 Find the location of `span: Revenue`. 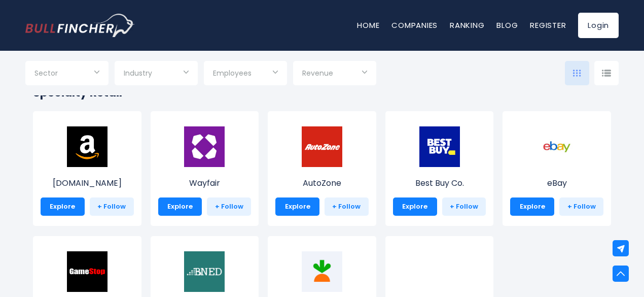

span: Revenue is located at coordinates (317, 73).